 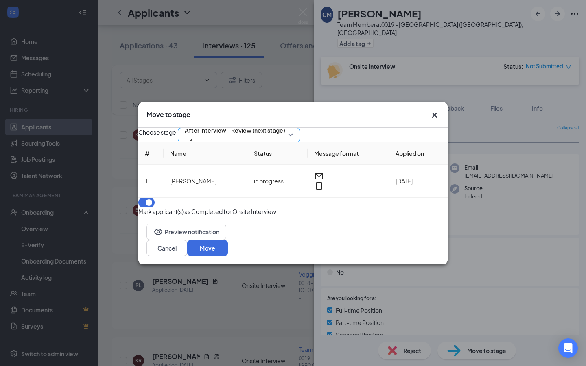 What do you see at coordinates (208, 248) in the screenshot?
I see `button: Move` at bounding box center [208, 248].